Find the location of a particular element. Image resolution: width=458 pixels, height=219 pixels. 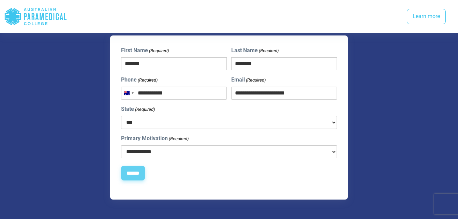

a: Learn more is located at coordinates (426, 17).